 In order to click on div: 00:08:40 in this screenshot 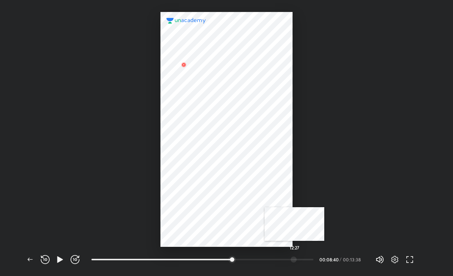, I will do `click(329, 259)`.